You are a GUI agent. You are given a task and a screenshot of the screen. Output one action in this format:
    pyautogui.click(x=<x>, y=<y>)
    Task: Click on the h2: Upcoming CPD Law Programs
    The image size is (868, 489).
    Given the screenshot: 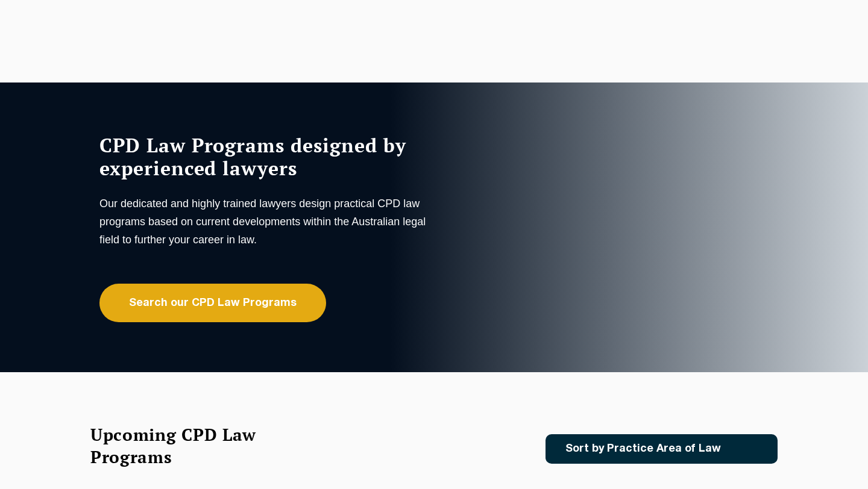 What is the action you would take?
    pyautogui.click(x=188, y=446)
    